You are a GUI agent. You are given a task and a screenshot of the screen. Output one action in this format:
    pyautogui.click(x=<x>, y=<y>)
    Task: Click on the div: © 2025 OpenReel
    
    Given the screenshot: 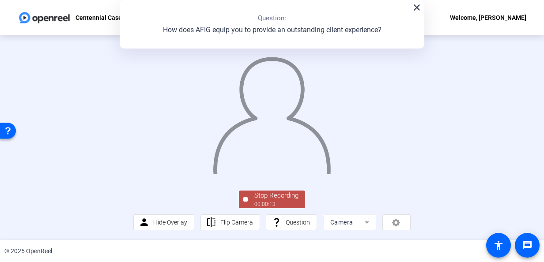 What is the action you would take?
    pyautogui.click(x=28, y=251)
    